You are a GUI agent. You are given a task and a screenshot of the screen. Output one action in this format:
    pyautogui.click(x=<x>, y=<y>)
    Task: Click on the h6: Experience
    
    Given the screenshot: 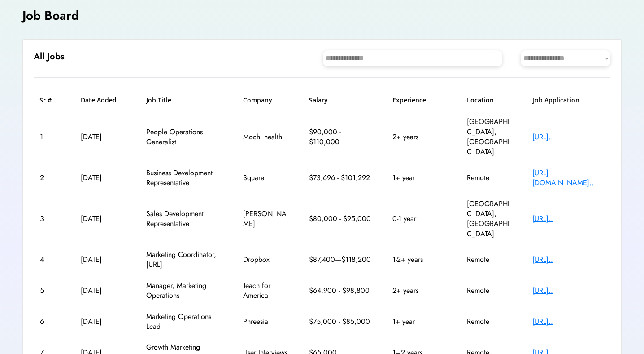 What is the action you would take?
    pyautogui.click(x=419, y=100)
    